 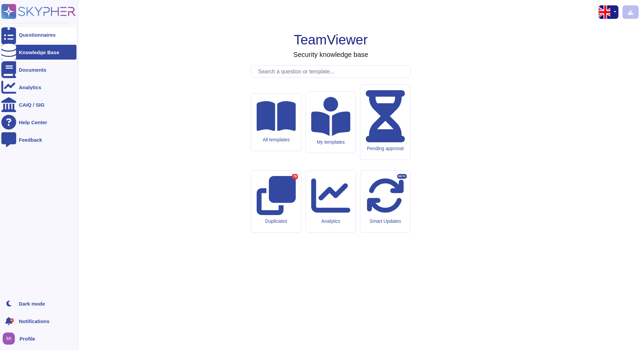 I want to click on span: Notifications, so click(x=34, y=321).